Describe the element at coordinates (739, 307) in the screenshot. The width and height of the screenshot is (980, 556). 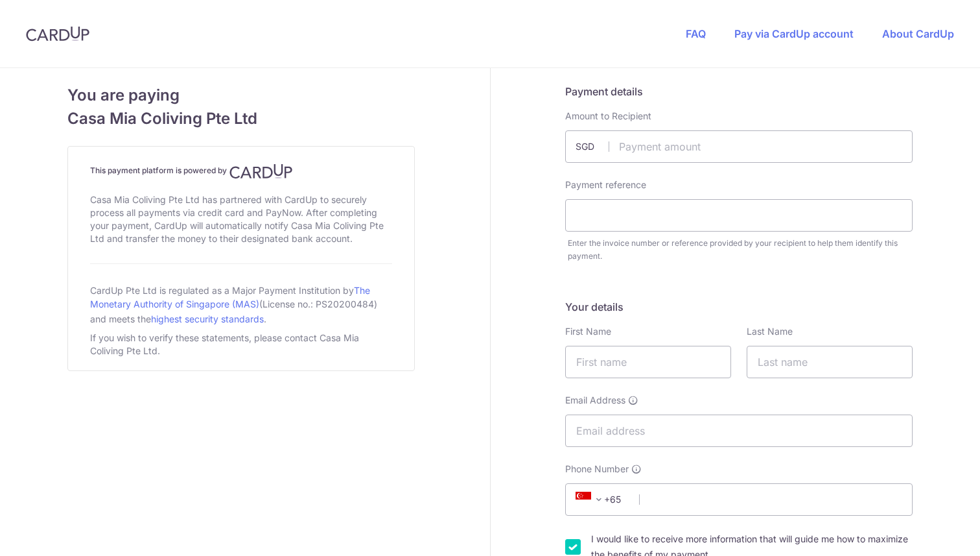
I see `h5: Your details` at that location.